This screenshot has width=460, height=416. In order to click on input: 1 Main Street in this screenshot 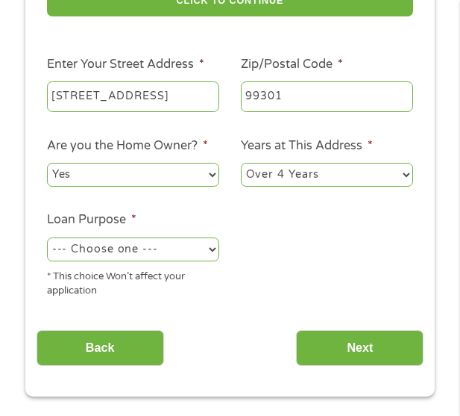, I will do `click(133, 97)`.